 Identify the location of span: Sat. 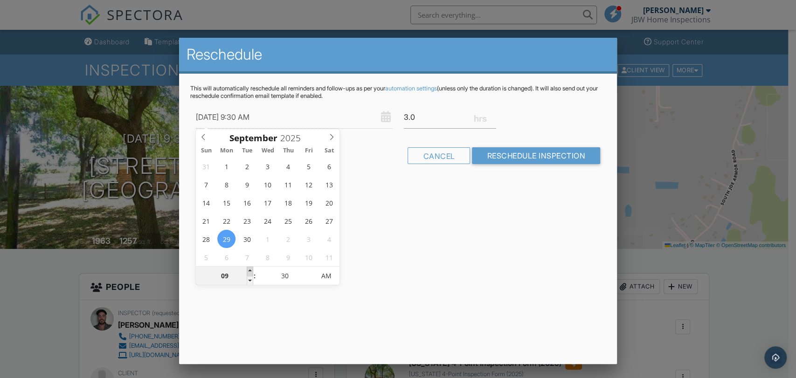
(329, 151).